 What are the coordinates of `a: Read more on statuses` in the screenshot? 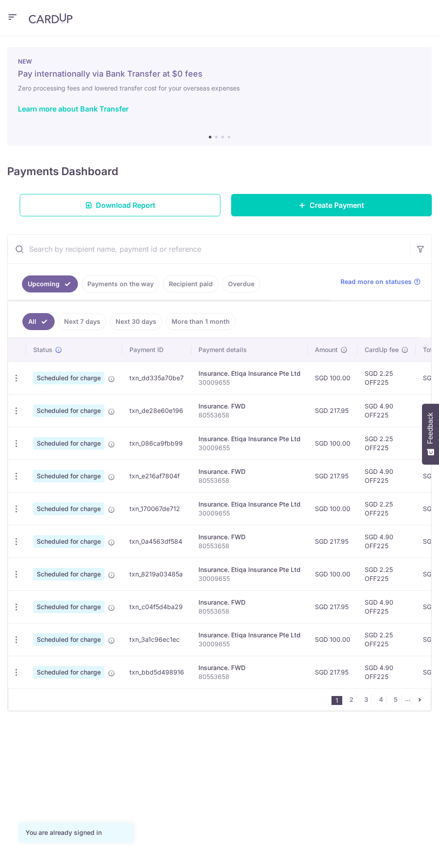 It's located at (381, 282).